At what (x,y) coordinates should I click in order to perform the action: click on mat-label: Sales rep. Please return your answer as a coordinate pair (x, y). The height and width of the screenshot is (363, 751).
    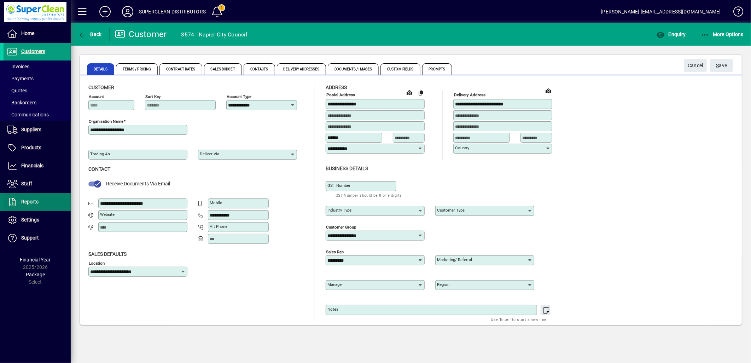
    Looking at the image, I should click on (335, 251).